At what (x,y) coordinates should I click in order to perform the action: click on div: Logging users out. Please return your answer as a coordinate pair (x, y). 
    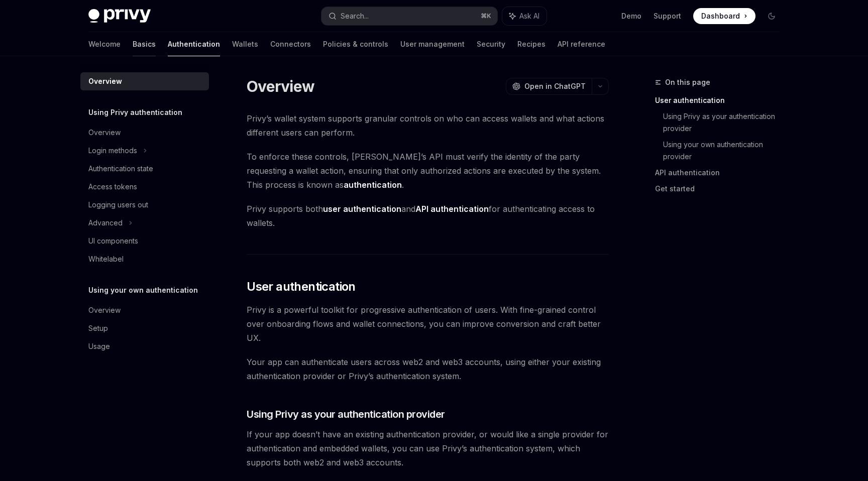
    Looking at the image, I should click on (118, 205).